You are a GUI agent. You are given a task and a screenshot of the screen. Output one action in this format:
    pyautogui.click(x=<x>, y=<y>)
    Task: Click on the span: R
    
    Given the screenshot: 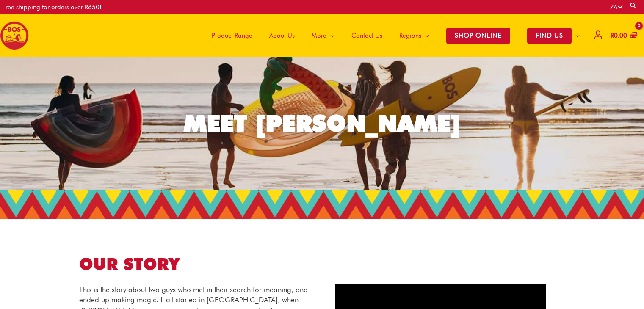 What is the action you would take?
    pyautogui.click(x=612, y=35)
    